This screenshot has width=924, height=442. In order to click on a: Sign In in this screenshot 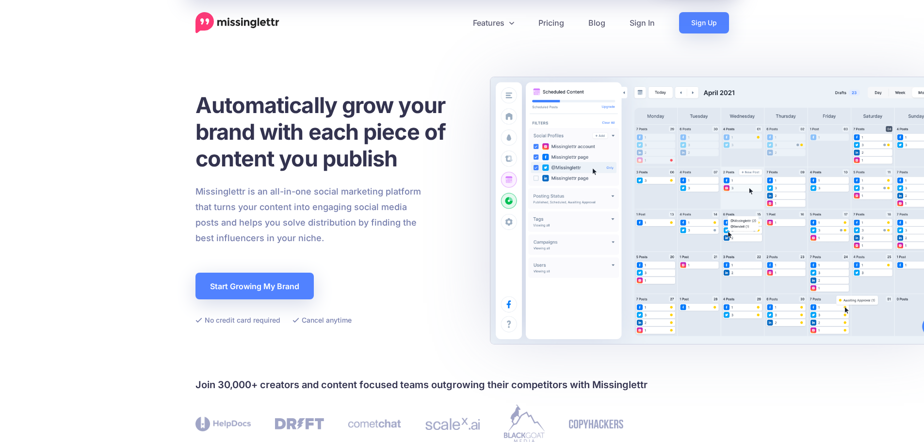, I will do `click(642, 23)`.